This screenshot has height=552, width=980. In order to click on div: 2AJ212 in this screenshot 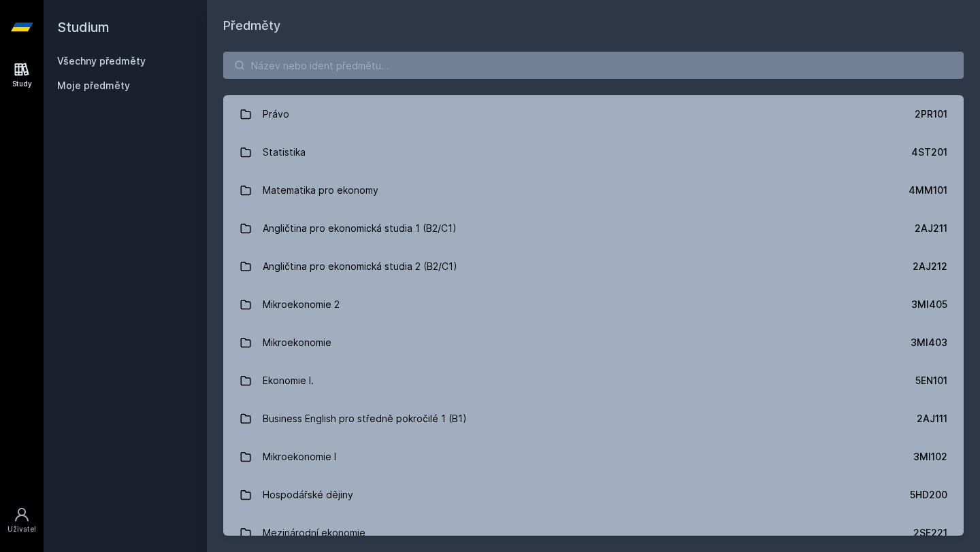, I will do `click(929, 267)`.